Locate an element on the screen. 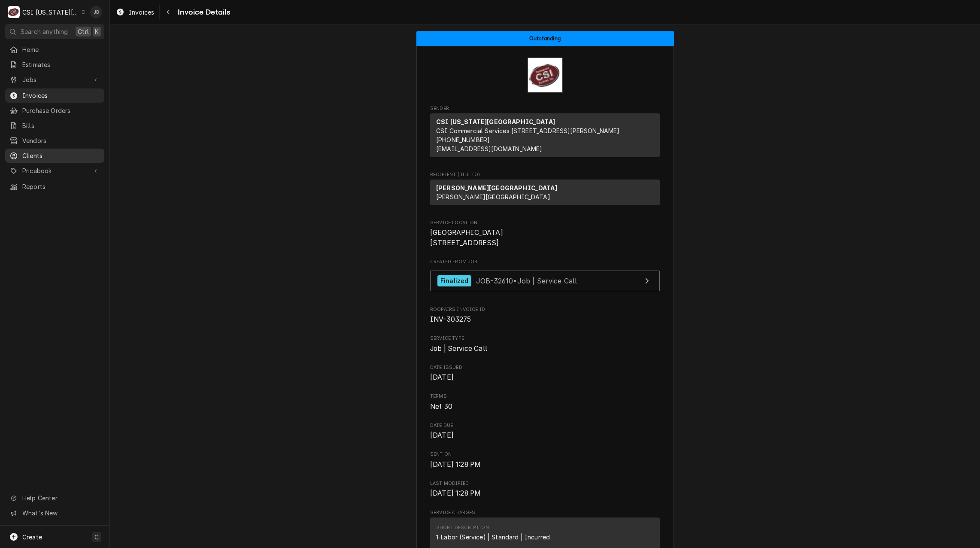 This screenshot has width=980, height=548. div: Invoice Sender is located at coordinates (544, 133).